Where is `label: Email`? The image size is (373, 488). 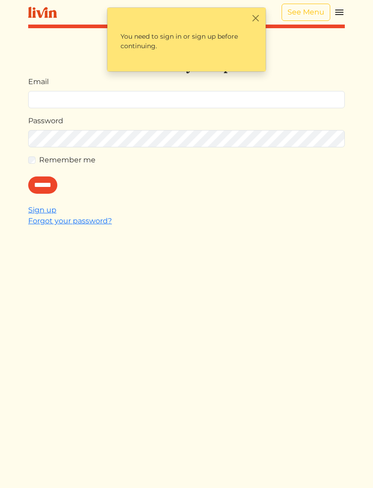 label: Email is located at coordinates (38, 82).